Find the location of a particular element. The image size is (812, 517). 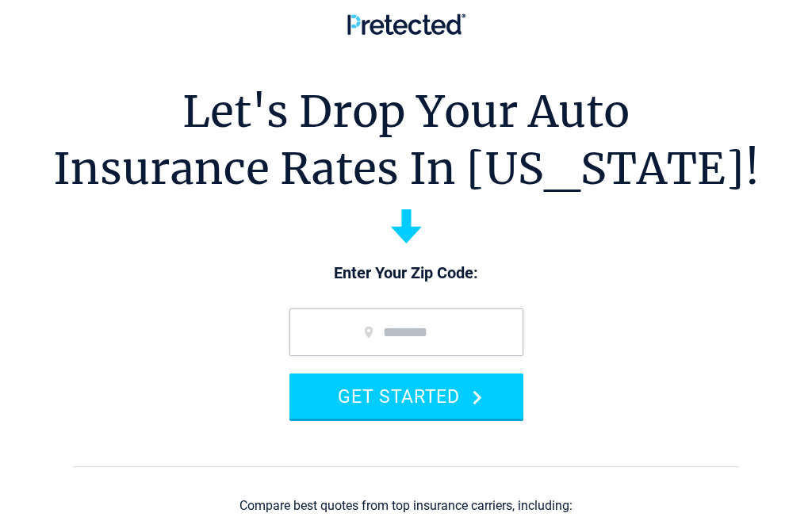

div: Compare best quotes from top insurance carriers, including: is located at coordinates (406, 506).